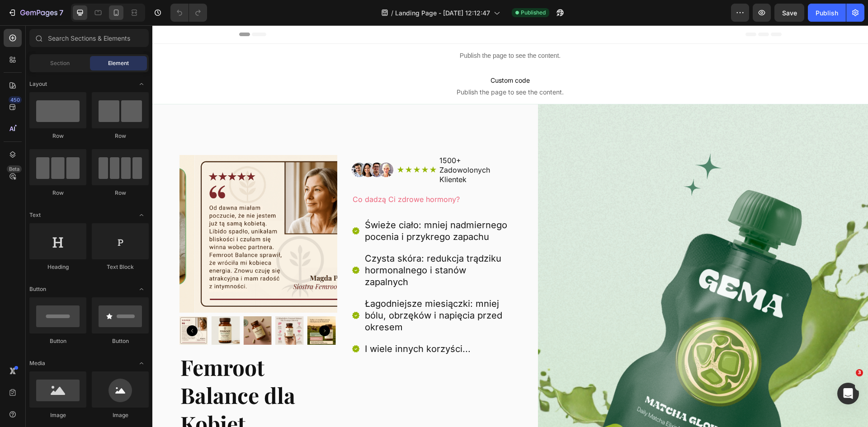 Image resolution: width=868 pixels, height=427 pixels. Describe the element at coordinates (220, 145) in the screenshot. I see `img: gempages_578017502710202896-c4829715-ac71-4a6d-ac7c-dd8e2e489f65.png` at that location.